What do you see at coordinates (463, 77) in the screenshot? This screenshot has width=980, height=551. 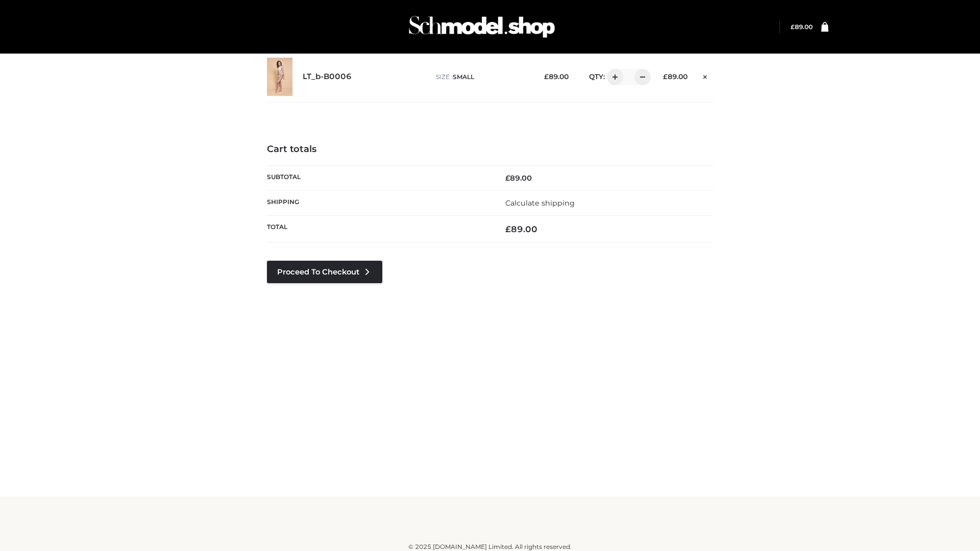 I see `span: SMALL` at bounding box center [463, 77].